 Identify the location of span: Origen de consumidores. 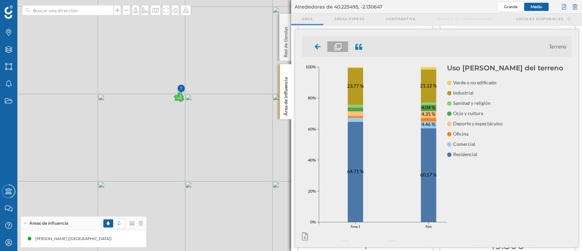
(466, 19).